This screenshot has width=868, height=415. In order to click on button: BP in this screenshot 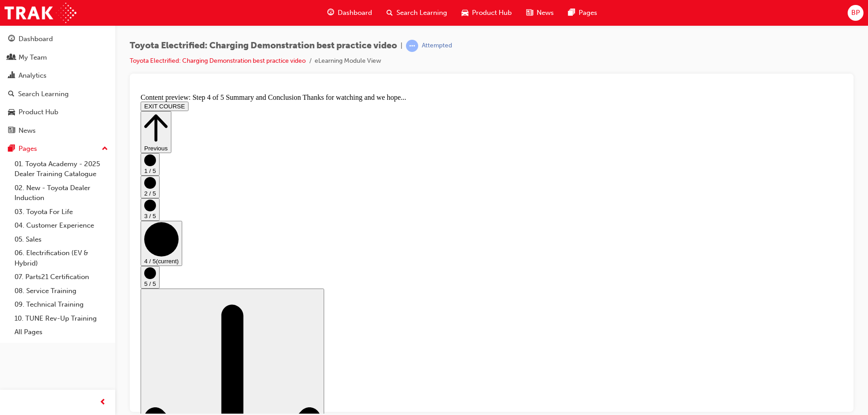, I will do `click(855, 12)`.